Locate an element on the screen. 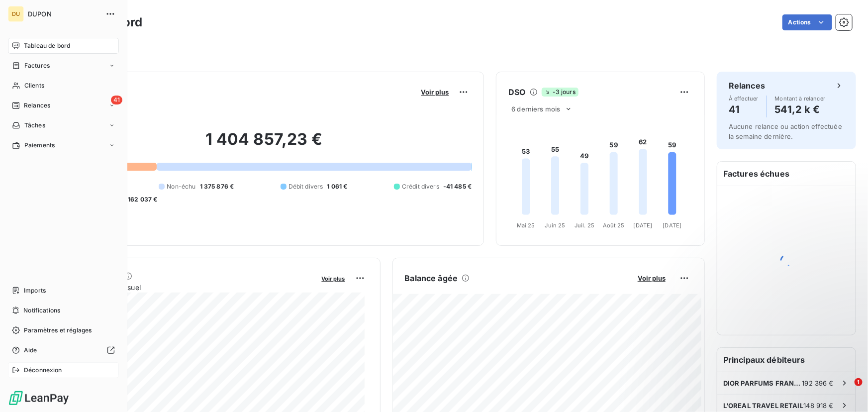 The width and height of the screenshot is (868, 412). div: DU is located at coordinates (16, 14).